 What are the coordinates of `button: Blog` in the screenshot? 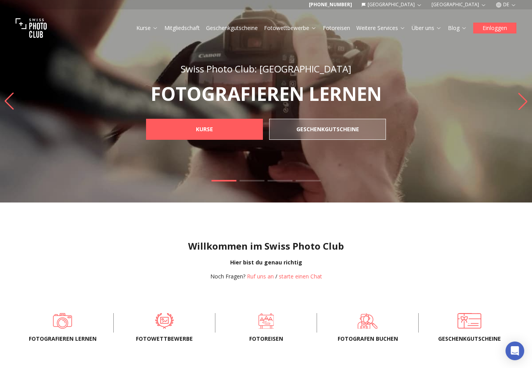 It's located at (457, 28).